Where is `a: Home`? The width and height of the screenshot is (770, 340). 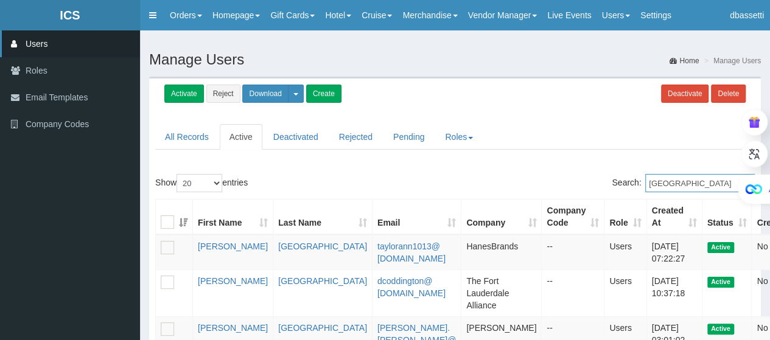
a: Home is located at coordinates (683, 61).